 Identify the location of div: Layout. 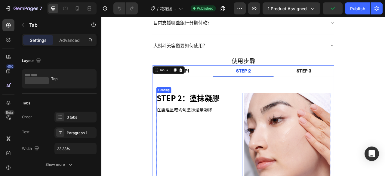
(32, 61).